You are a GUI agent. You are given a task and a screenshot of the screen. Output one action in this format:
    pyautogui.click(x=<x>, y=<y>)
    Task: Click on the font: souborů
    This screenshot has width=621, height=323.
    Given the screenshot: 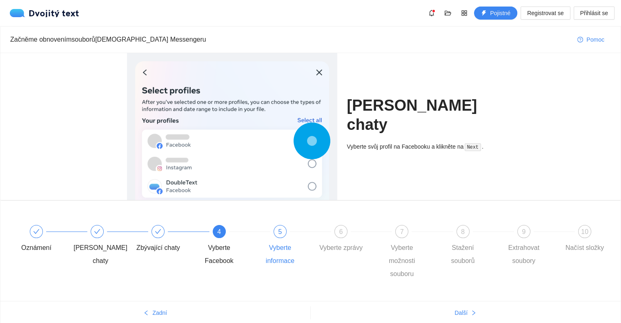 What is the action you would take?
    pyautogui.click(x=83, y=39)
    